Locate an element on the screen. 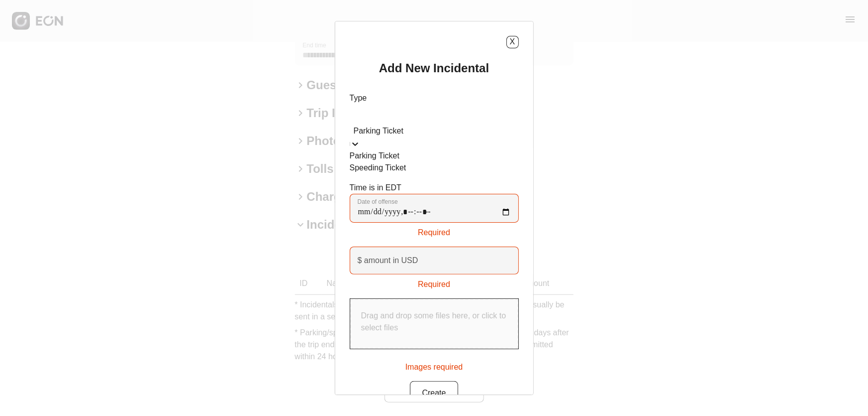 Image resolution: width=868 pixels, height=416 pixels. h2: Add New Incidental is located at coordinates (434, 69).